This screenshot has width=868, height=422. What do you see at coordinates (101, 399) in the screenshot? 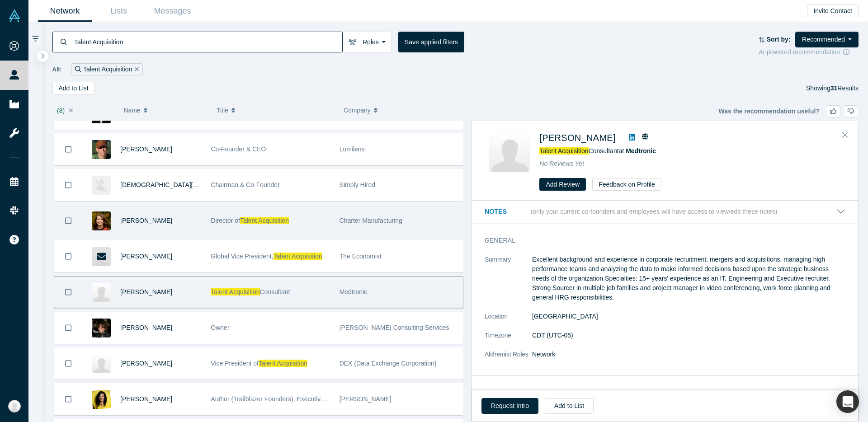
I see `img: Deepti Pahwa's Profile Image` at bounding box center [101, 399].